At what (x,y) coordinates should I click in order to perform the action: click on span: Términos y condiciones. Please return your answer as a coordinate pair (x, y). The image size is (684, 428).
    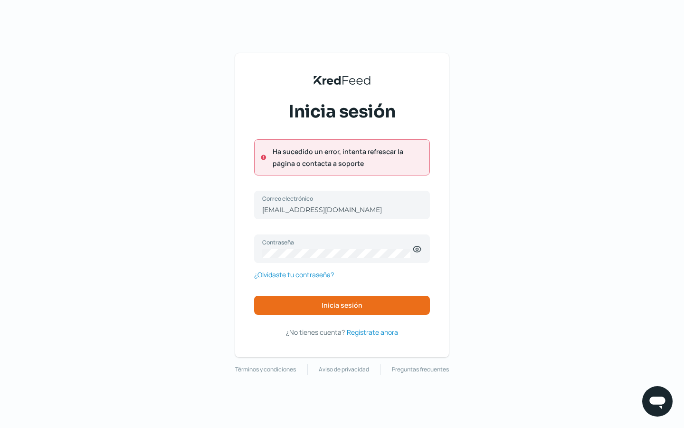
    Looking at the image, I should click on (266, 369).